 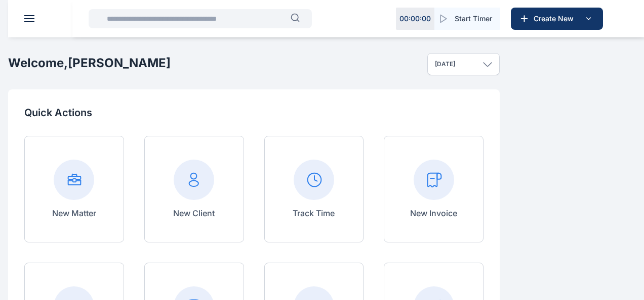 What do you see at coordinates (74, 213) in the screenshot?
I see `p: New Matter` at bounding box center [74, 213].